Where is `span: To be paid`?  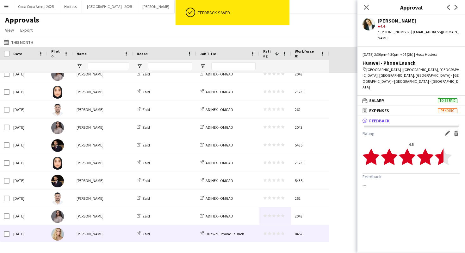
span: To be paid is located at coordinates (448, 100).